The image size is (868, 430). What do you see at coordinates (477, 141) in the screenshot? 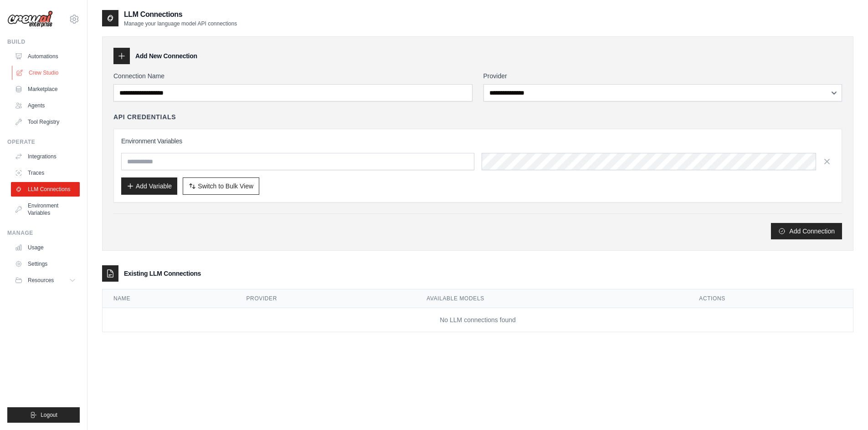
I see `h3: Environment Variables` at bounding box center [477, 141].